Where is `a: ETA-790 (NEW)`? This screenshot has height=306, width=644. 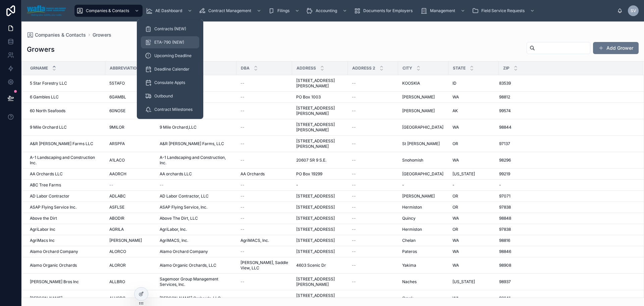
a: ETA-790 (NEW) is located at coordinates (170, 43).